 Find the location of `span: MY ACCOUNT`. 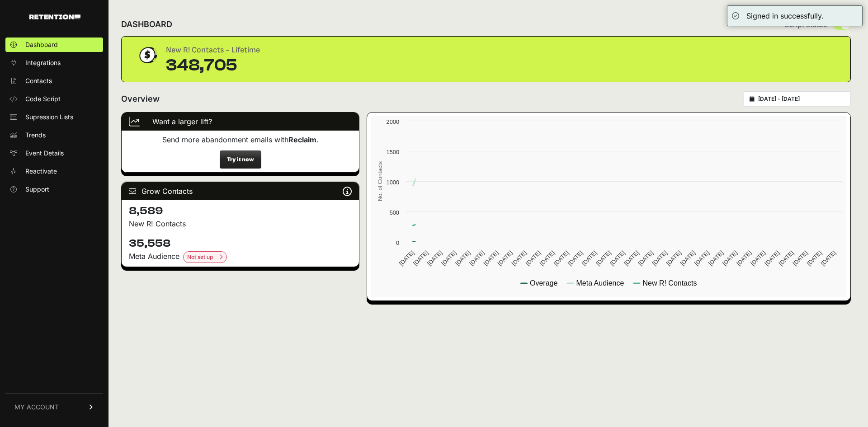

span: MY ACCOUNT is located at coordinates (37, 407).